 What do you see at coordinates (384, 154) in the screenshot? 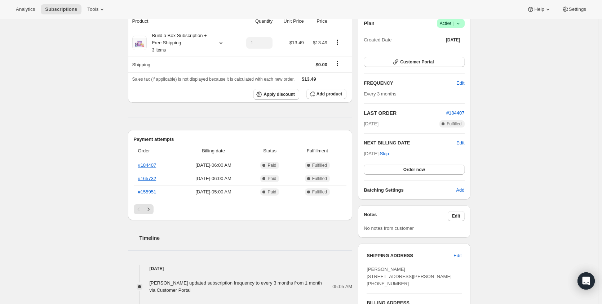
I see `span: Skip` at bounding box center [384, 154].